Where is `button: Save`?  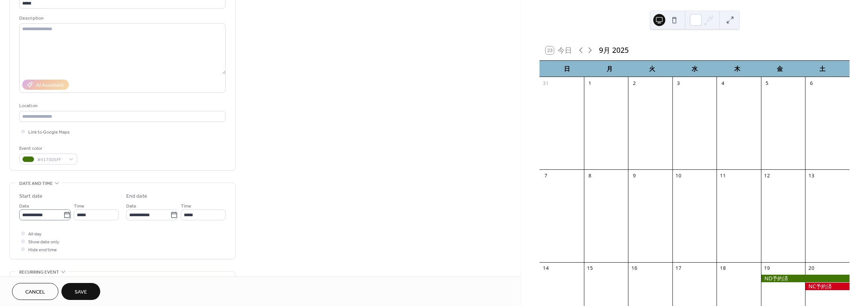
button: Save is located at coordinates (81, 291).